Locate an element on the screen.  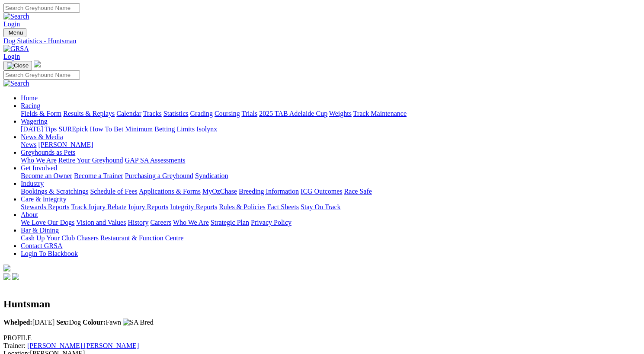
a: ICG Outcomes is located at coordinates (321, 191).